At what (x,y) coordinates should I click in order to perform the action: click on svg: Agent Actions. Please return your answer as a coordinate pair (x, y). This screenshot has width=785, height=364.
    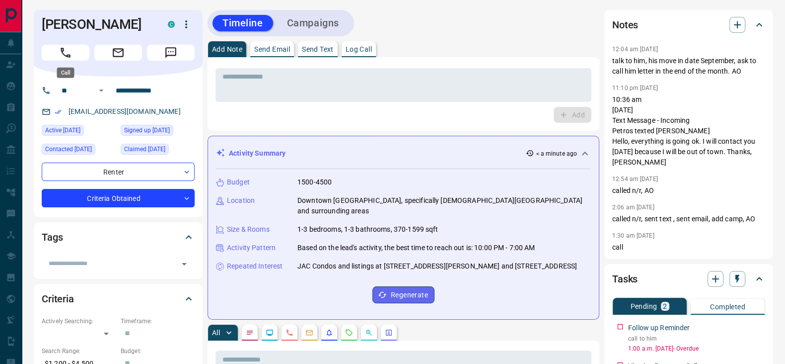
    Looking at the image, I should click on (389, 332).